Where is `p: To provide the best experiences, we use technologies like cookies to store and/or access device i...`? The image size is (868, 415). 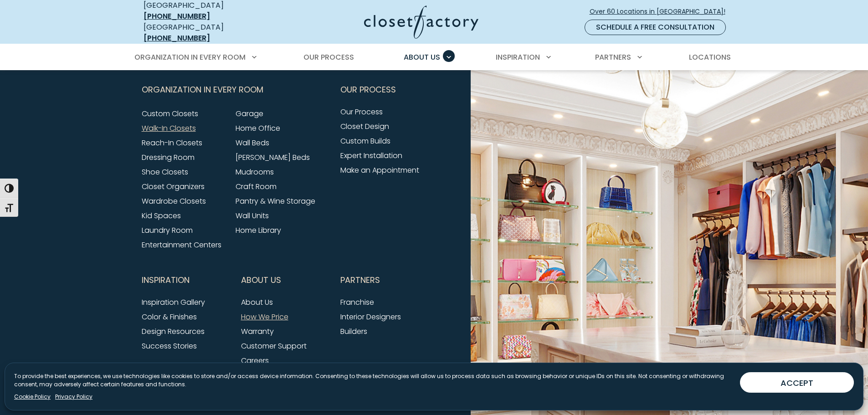
p: To provide the best experiences, we use technologies like cookies to store and/or access device i... is located at coordinates (373, 380).